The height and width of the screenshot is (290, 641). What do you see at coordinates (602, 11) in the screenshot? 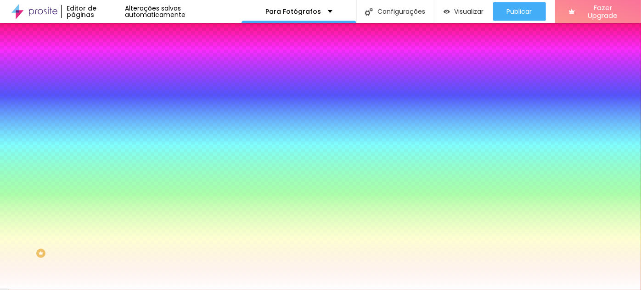
I see `span: Fazer Upgrade` at bounding box center [602, 11].